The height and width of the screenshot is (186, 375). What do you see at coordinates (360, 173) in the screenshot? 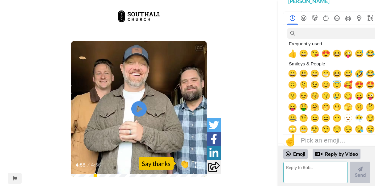
I see `button: Send` at bounding box center [360, 173].